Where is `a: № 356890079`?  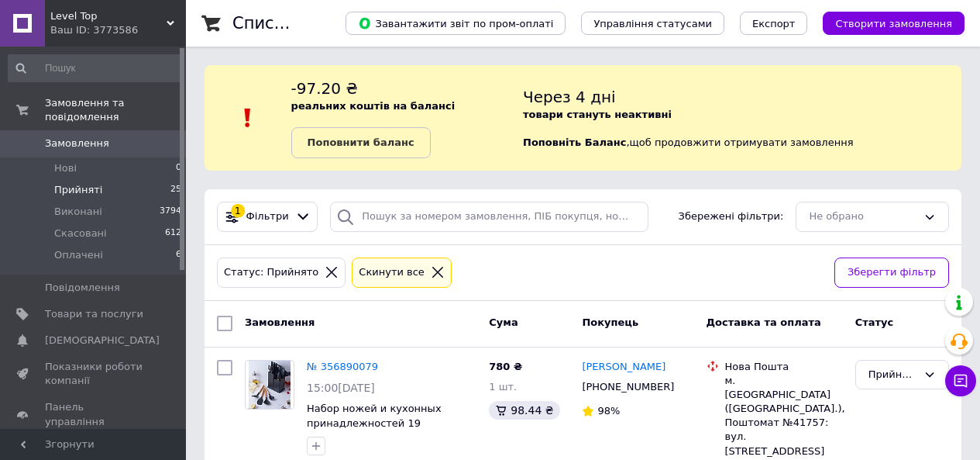 a: № 356890079 is located at coordinates (342, 366).